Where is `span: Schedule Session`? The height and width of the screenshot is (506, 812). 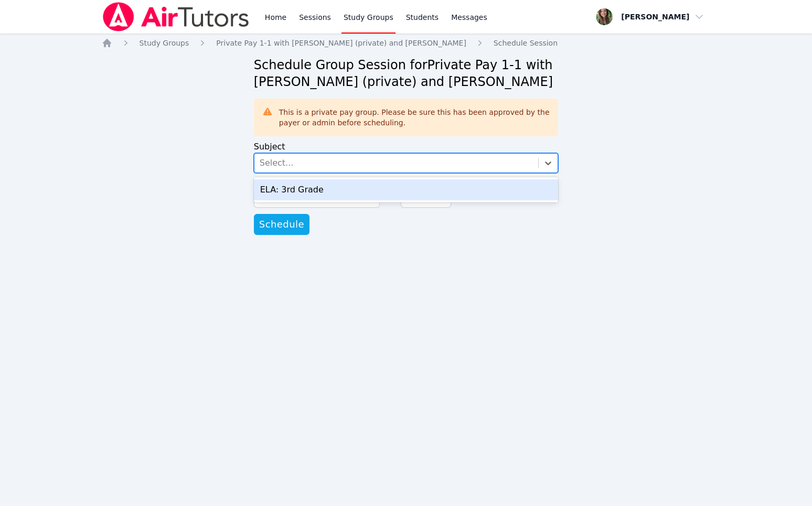 span: Schedule Session is located at coordinates (526, 43).